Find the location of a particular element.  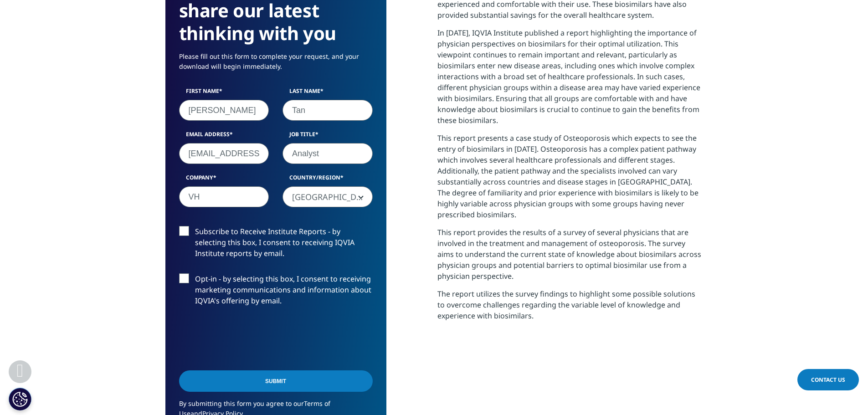

label: Company is located at coordinates (224, 180).